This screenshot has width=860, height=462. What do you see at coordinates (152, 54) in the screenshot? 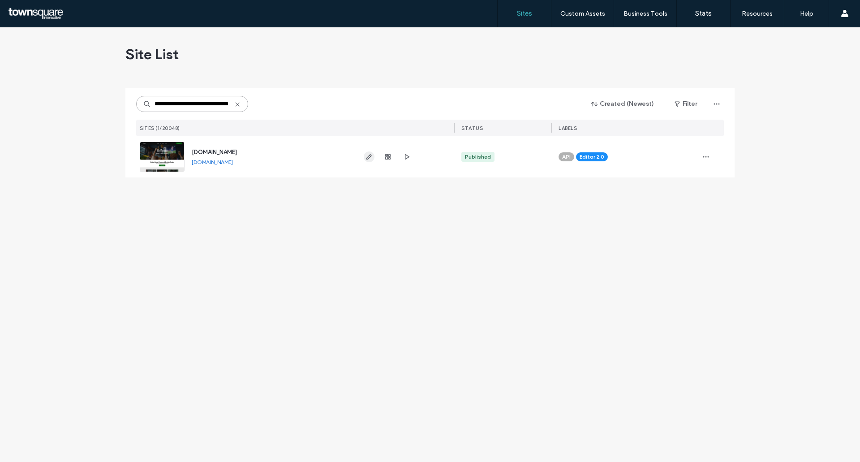
I see `span: Site List` at bounding box center [152, 54].